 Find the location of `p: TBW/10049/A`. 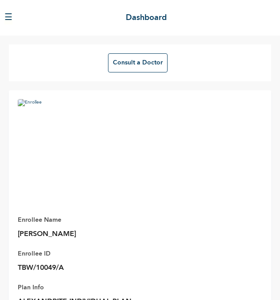

p: TBW/10049/A is located at coordinates (80, 268).